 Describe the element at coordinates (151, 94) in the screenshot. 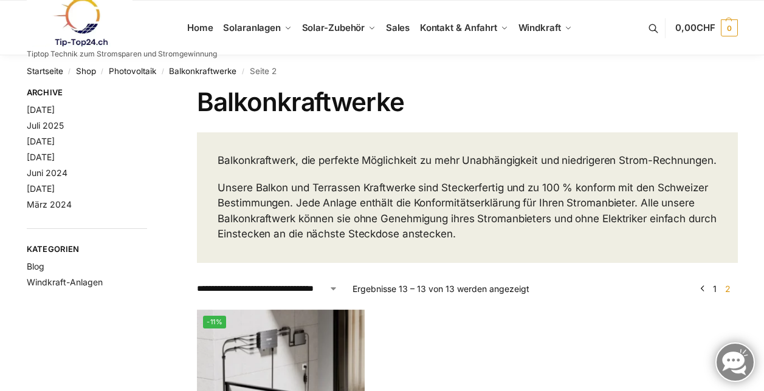

I see `button: Close filters` at that location.